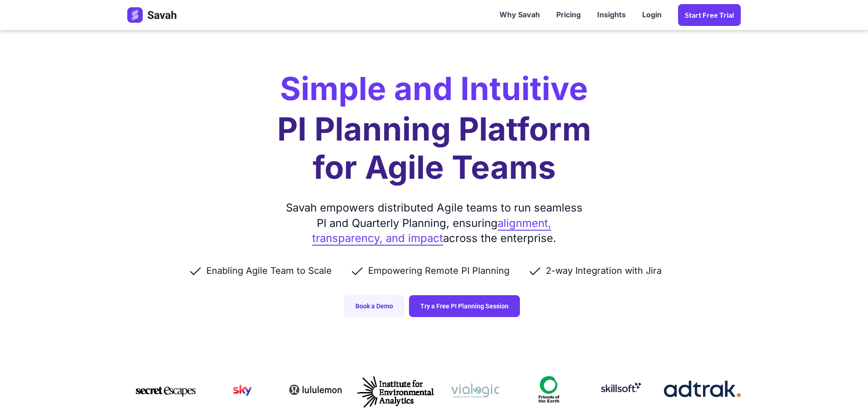 This screenshot has width=868, height=418. I want to click on li: Empowering Remote PI Planning, so click(438, 270).